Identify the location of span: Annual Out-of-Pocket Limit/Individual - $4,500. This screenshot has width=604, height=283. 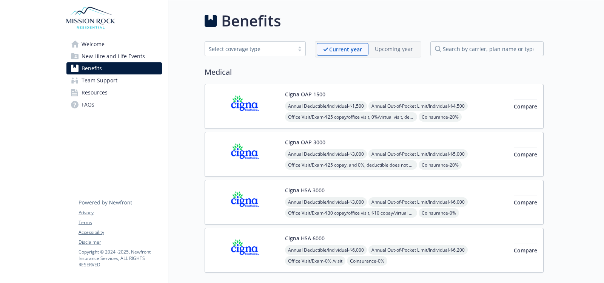
(418, 106).